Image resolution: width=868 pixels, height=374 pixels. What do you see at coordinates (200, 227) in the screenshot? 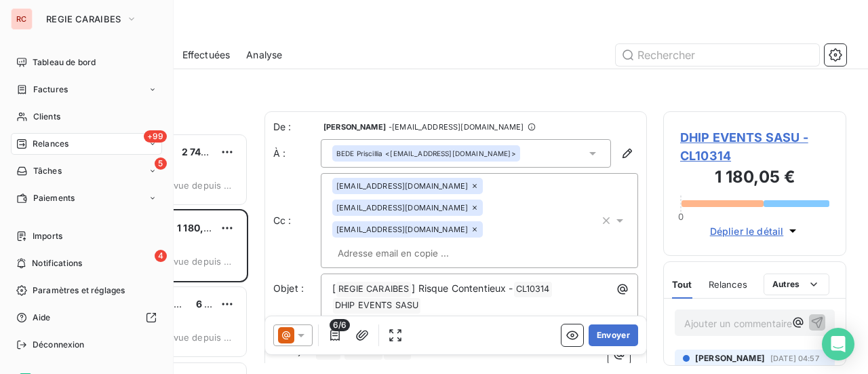
I see `span: 1 180,05 €` at bounding box center [200, 227].